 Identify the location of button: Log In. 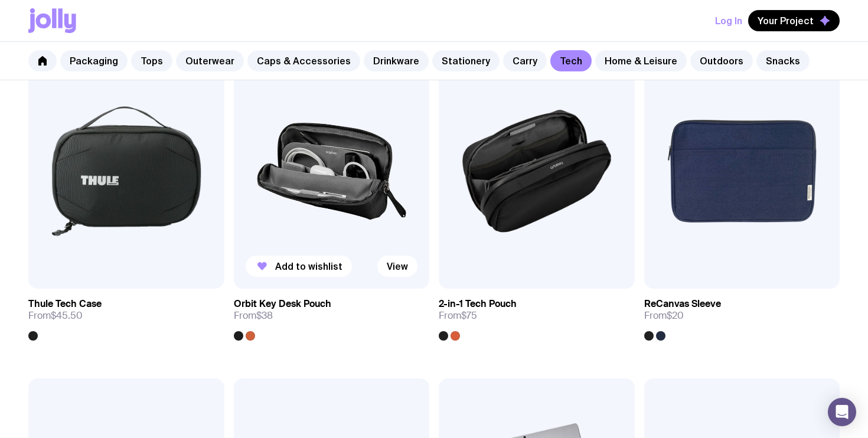
(728, 21).